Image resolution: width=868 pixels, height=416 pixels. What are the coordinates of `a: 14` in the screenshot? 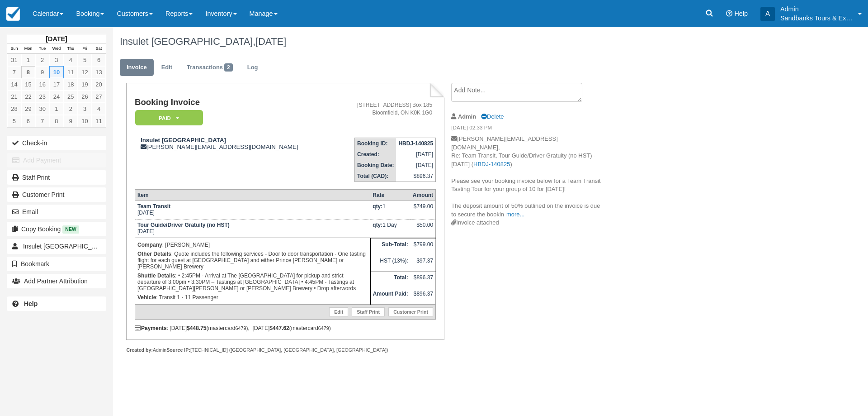 It's located at (14, 84).